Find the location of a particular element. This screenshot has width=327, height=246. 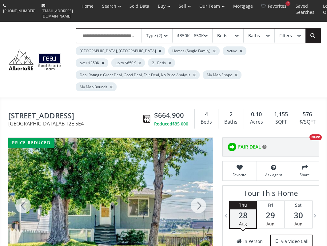

div: My Map Bounds is located at coordinates (96, 87).